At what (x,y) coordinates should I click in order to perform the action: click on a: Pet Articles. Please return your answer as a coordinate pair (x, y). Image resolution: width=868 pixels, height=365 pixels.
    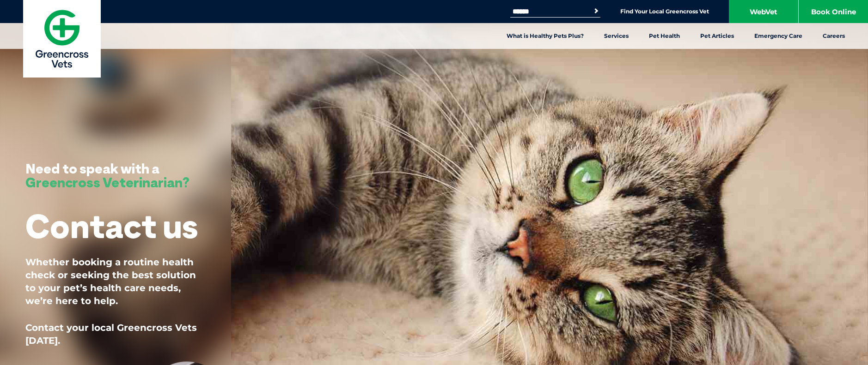
    Looking at the image, I should click on (717, 36).